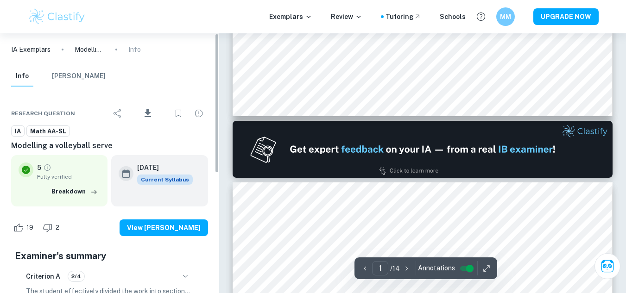 Image resolution: width=626 pixels, height=293 pixels. I want to click on p: Info, so click(134, 50).